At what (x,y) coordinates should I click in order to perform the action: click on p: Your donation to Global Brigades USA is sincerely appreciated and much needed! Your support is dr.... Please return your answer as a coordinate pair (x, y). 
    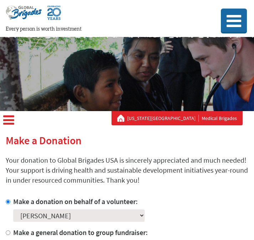
    Looking at the image, I should click on (127, 170).